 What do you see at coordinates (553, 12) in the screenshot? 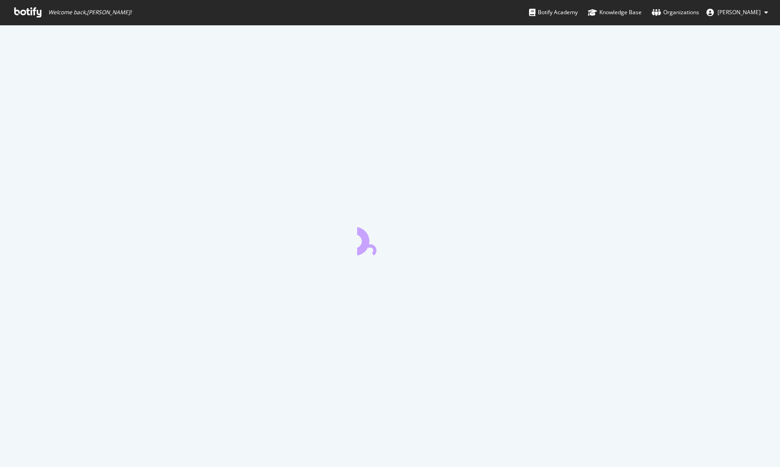
I see `div: Botify Academy` at bounding box center [553, 12].